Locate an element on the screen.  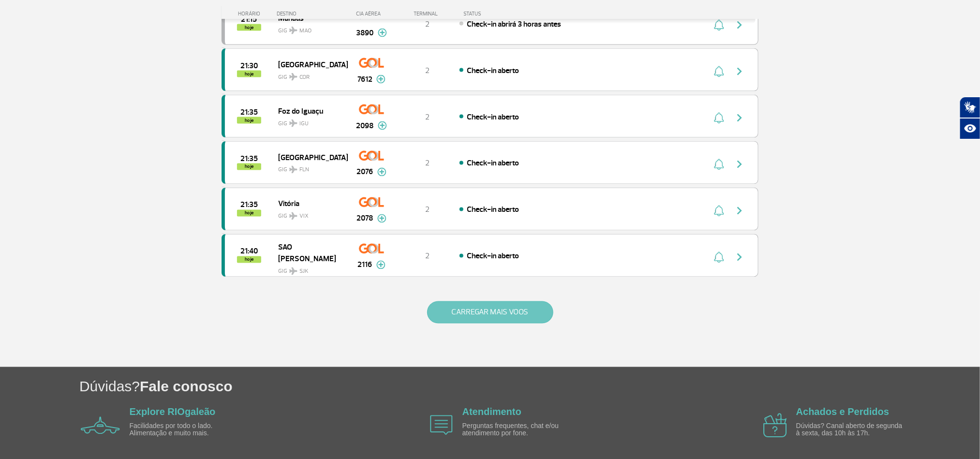
span: 2098 is located at coordinates (366, 126).